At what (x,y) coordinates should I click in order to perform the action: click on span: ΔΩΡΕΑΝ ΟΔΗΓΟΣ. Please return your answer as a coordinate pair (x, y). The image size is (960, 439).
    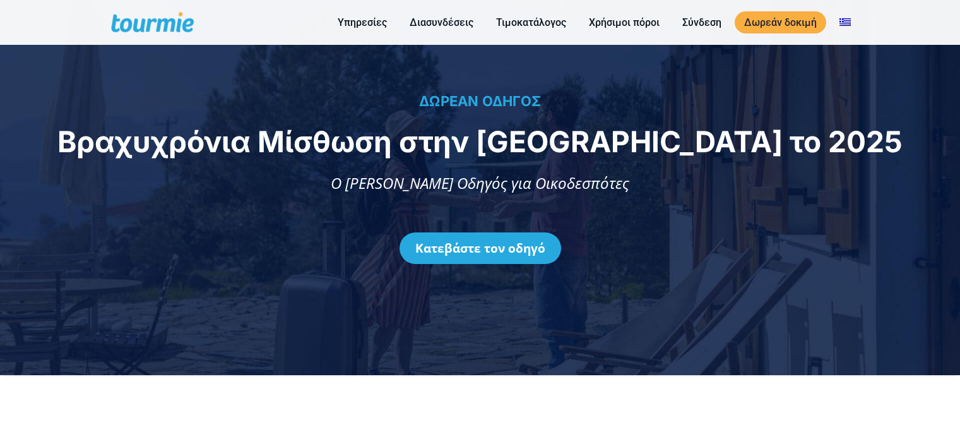
    Looking at the image, I should click on (480, 101).